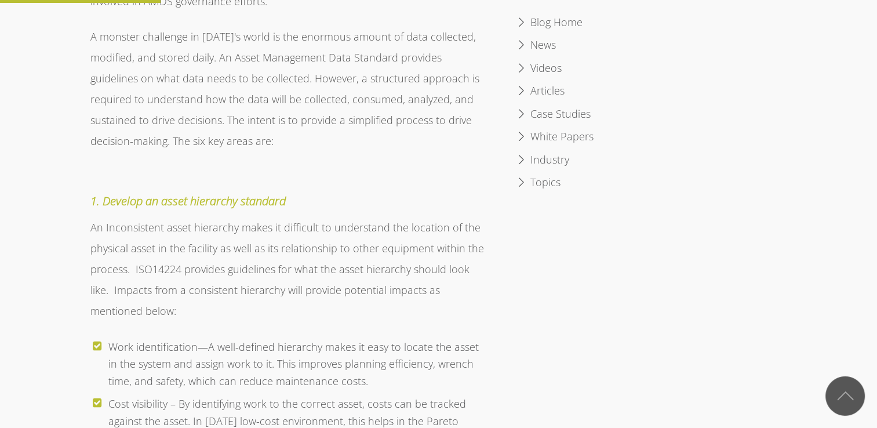 The width and height of the screenshot is (877, 428). I want to click on a: White Papers, so click(562, 137).